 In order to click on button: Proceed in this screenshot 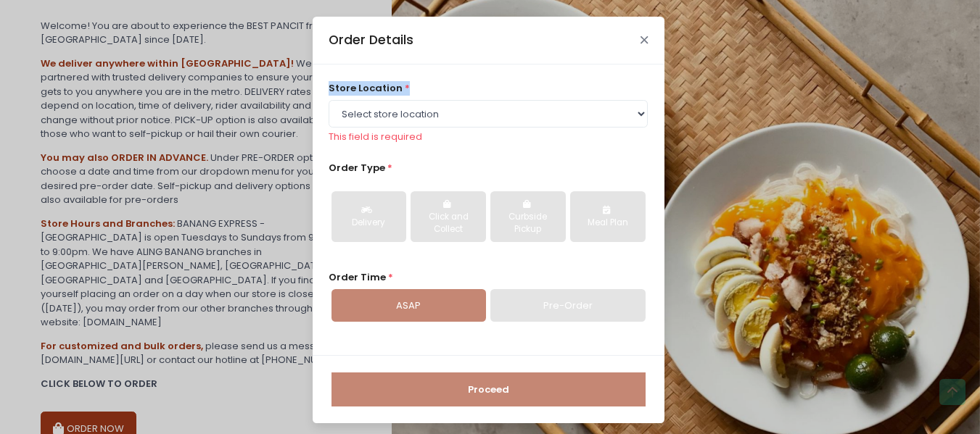, I will do `click(488, 390)`.